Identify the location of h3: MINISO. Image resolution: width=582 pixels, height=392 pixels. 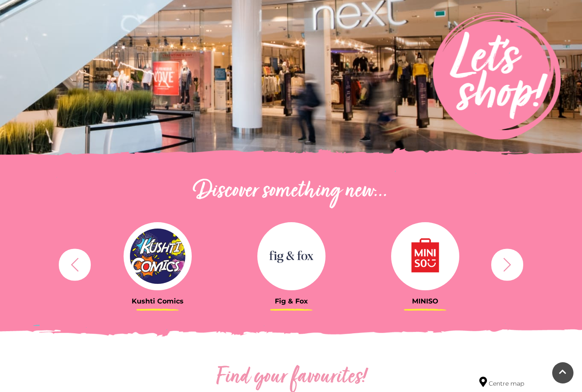
(425, 301).